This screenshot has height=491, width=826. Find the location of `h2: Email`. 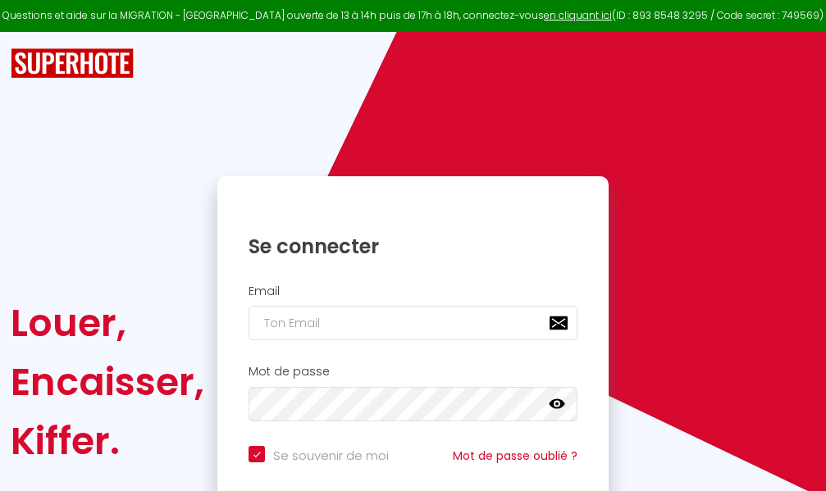

h2: Email is located at coordinates (413, 291).